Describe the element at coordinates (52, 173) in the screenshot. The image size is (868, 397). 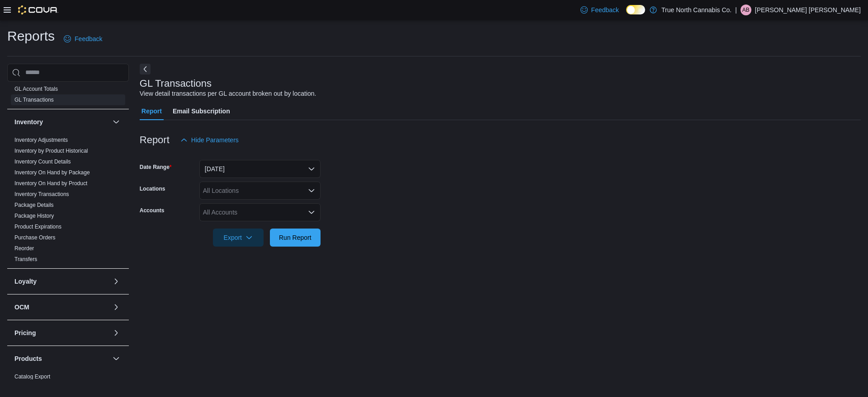
I see `span: Inventory On Hand by Package` at that location.